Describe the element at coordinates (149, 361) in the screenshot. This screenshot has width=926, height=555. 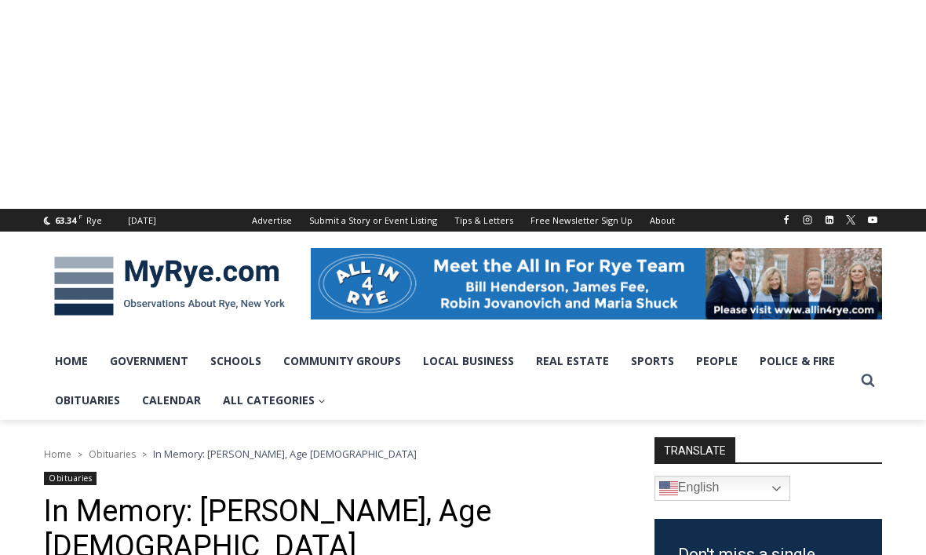
I see `a: Government` at that location.